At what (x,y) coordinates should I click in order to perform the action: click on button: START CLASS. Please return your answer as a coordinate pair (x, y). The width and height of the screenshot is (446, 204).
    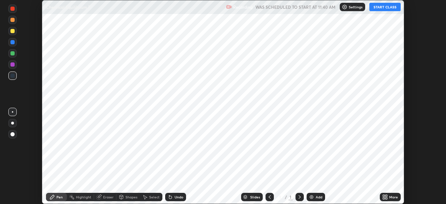
    Looking at the image, I should click on (385, 7).